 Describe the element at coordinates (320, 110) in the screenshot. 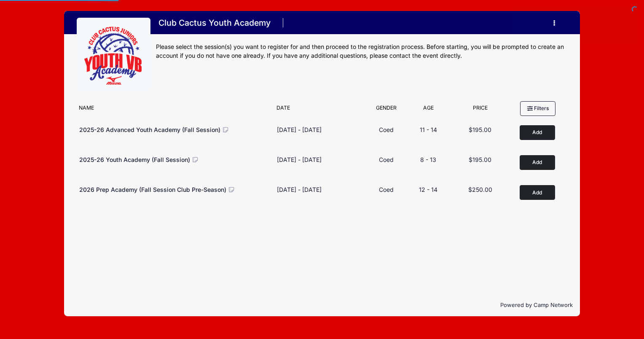

I see `div: Date` at that location.